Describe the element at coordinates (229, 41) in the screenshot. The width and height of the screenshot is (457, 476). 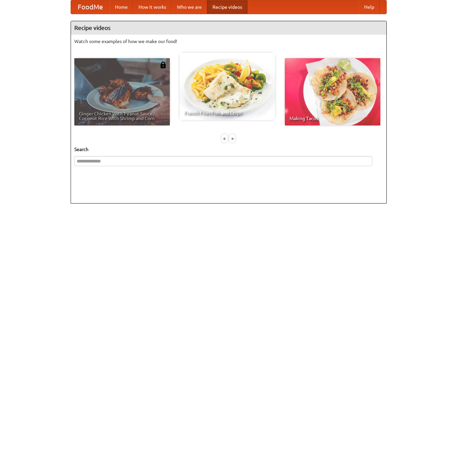
I see `p: Watch some examples of how we make our food!` at that location.